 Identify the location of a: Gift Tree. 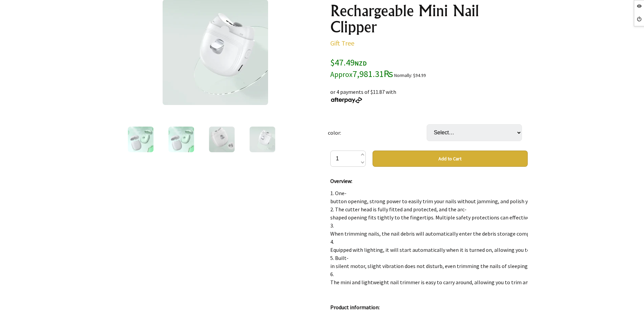
(342, 43).